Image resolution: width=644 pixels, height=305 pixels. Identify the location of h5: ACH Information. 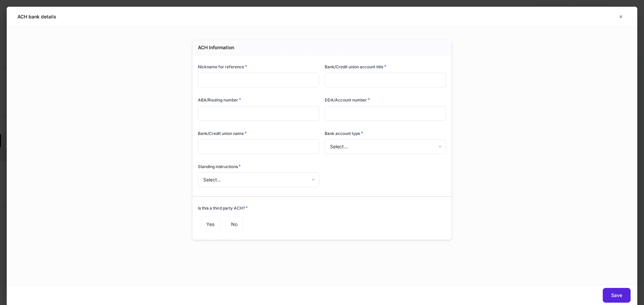
(216, 48).